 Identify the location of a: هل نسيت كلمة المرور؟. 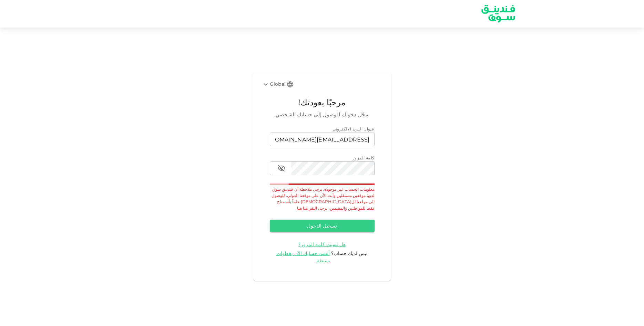
(322, 244).